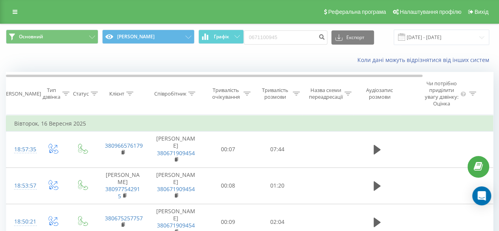 The height and width of the screenshot is (231, 499). What do you see at coordinates (22, 221) in the screenshot?
I see `div: 18:50:21` at bounding box center [22, 221].